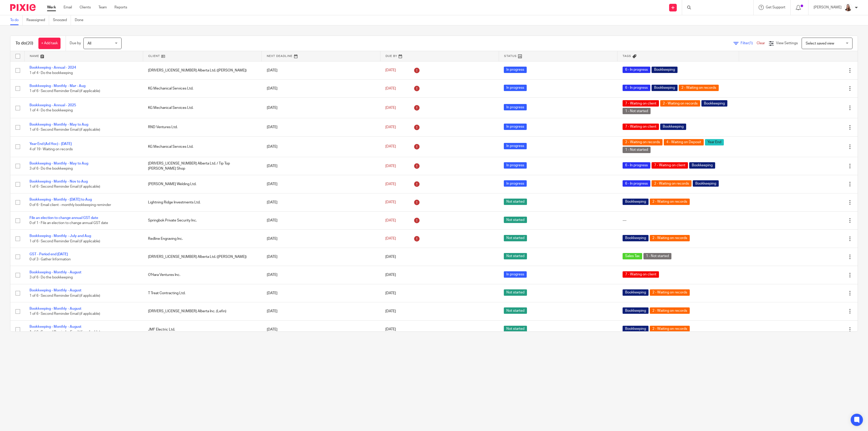  What do you see at coordinates (30, 43) in the screenshot?
I see `span: (20)` at bounding box center [30, 43].